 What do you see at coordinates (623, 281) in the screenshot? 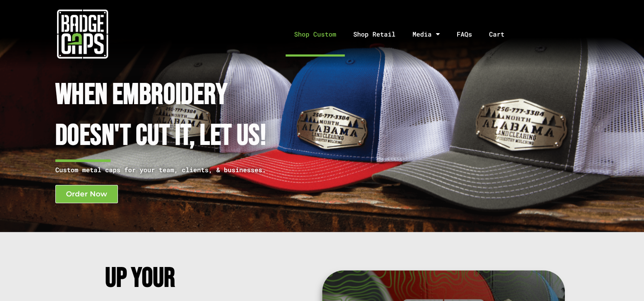
I see `div: Chat Widget` at bounding box center [623, 281].